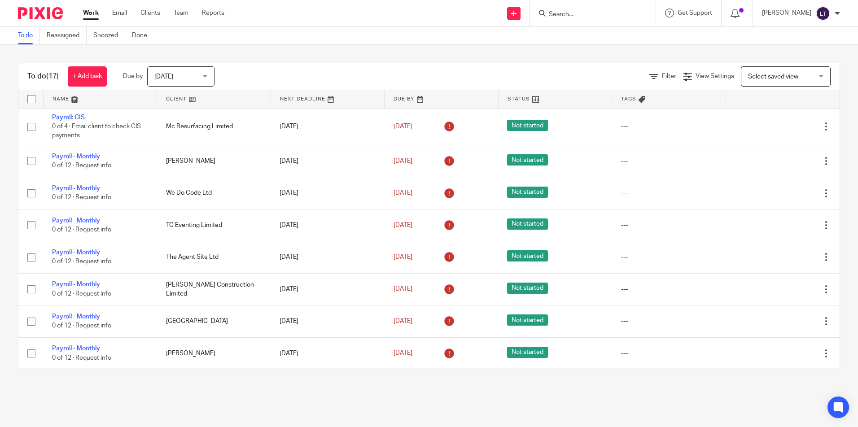 The height and width of the screenshot is (427, 858). What do you see at coordinates (66, 35) in the screenshot?
I see `a: Reassigned` at bounding box center [66, 35].